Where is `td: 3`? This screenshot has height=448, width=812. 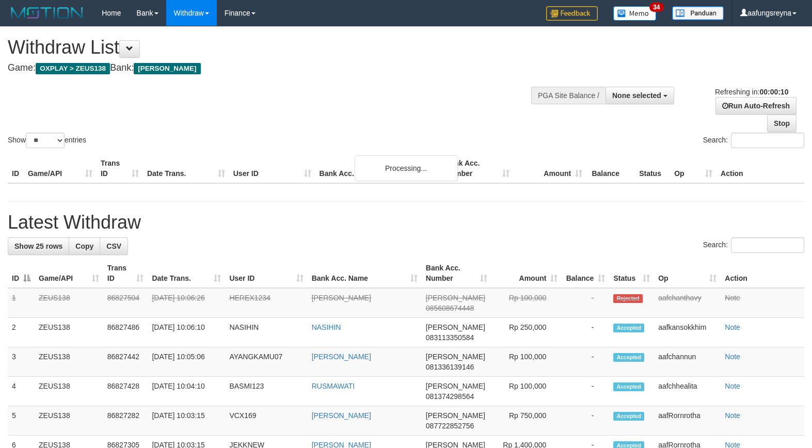
td: 3 is located at coordinates (21, 362).